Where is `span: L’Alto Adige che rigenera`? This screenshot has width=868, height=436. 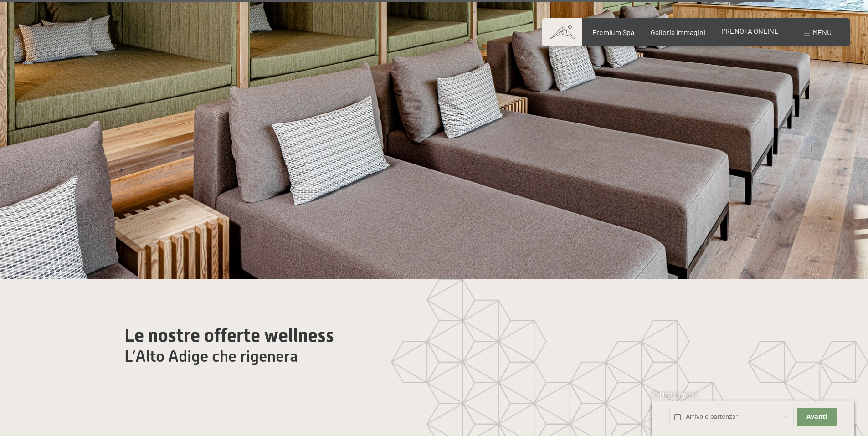
span: L’Alto Adige che rigenera is located at coordinates (211, 356).